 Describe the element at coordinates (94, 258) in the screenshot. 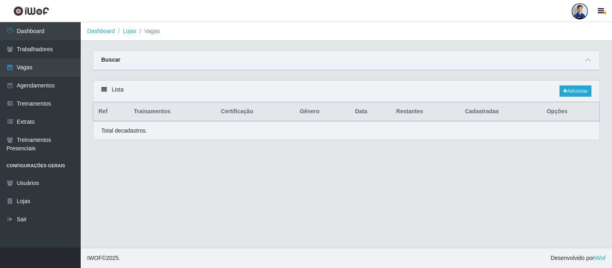

I see `span: IWOF` at that location.